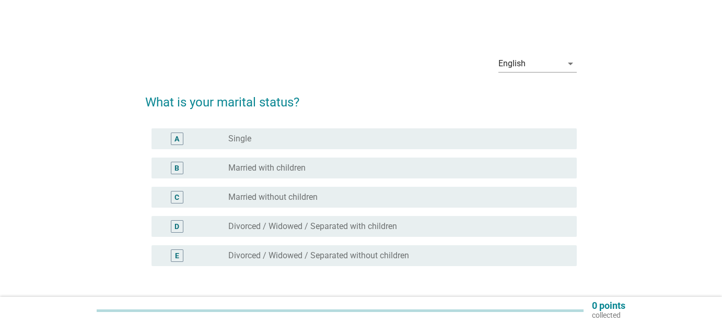 This screenshot has width=722, height=324. Describe the element at coordinates (177, 227) in the screenshot. I see `div: D` at that location.